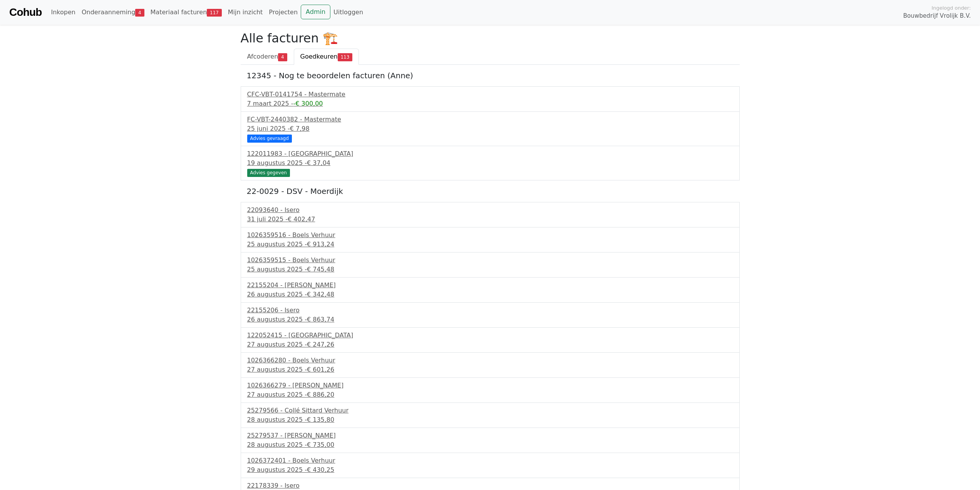 The image size is (980, 490). What do you see at coordinates (321, 470) in the screenshot?
I see `span: € 430,25` at bounding box center [321, 470].